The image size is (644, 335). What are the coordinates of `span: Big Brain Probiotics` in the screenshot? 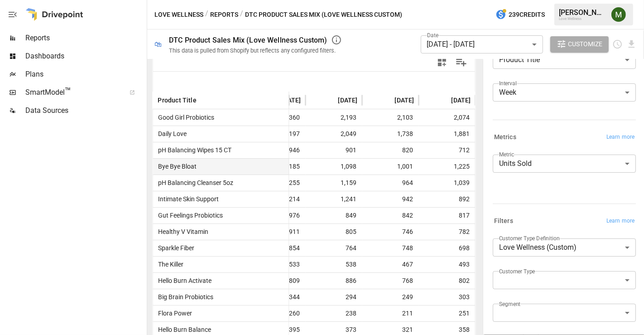 It's located at (184, 297).